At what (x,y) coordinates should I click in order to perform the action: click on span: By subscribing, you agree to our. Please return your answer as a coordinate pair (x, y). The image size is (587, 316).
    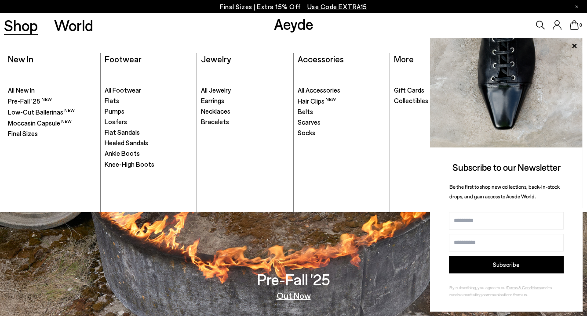
    Looking at the image, I should click on (478, 288).